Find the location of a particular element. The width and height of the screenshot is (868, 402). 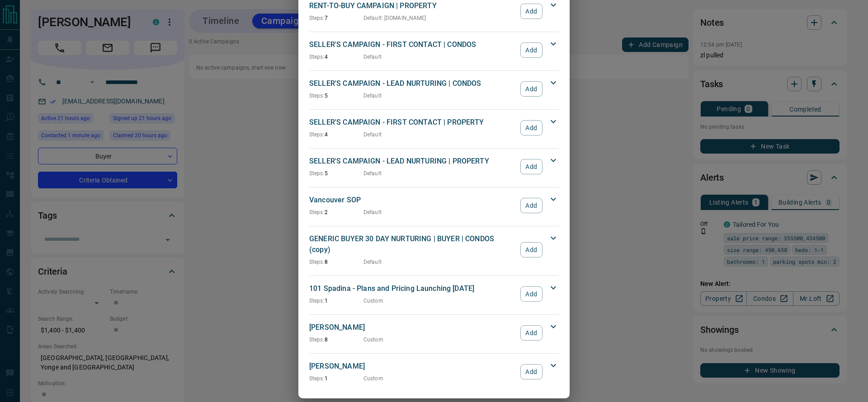

p: SELLER'S CAMPAIGN - FIRST CONTACT | CONDOS is located at coordinates (413, 45).